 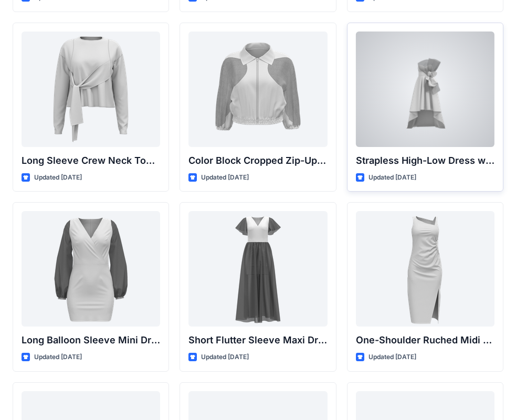 What do you see at coordinates (258, 89) in the screenshot?
I see `a: Color Block Cropped Zip-Up Jacket with Sheer Sleeves` at bounding box center [258, 89].